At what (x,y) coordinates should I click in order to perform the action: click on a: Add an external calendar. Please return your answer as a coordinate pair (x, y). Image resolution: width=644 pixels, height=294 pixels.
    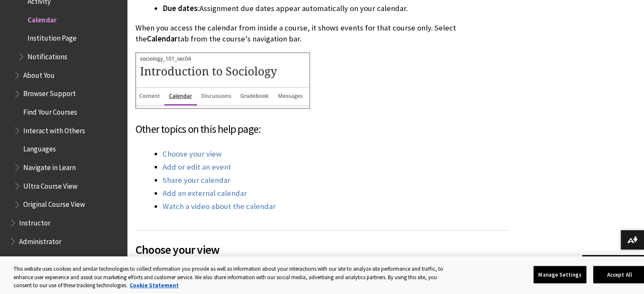
    Looking at the image, I should click on (205, 193).